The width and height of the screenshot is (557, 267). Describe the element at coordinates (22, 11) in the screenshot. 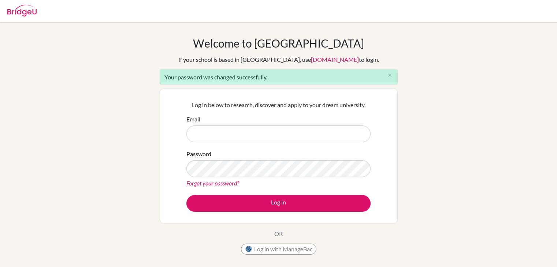

I see `img: Bridge-U` at that location.